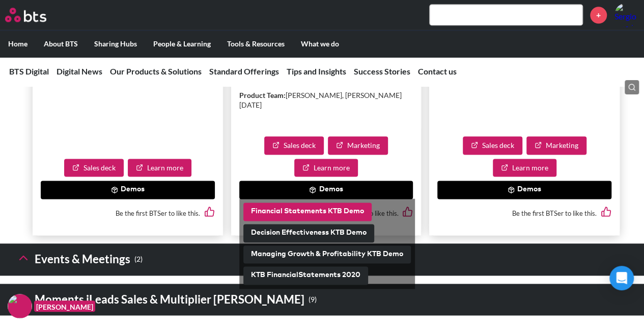  Describe the element at coordinates (138, 259) in the screenshot. I see `small: ( 2 )` at that location.